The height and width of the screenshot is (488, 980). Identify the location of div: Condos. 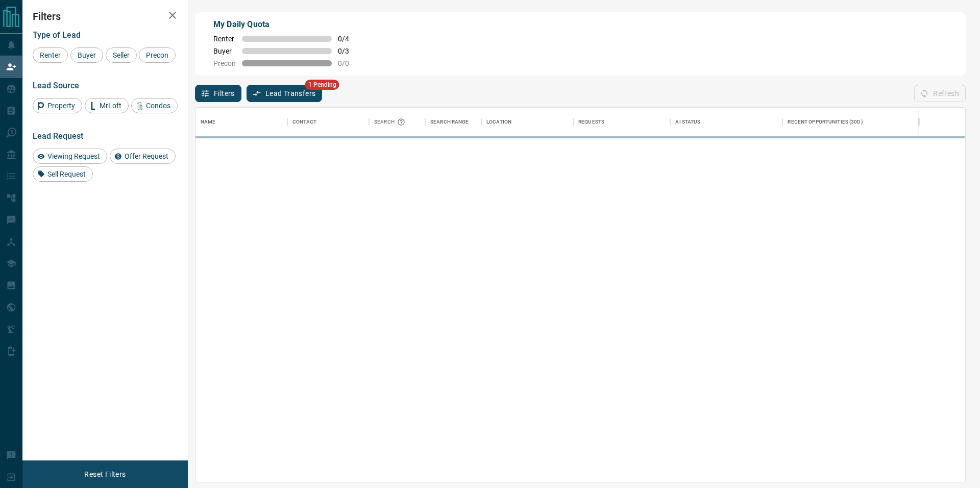
(154, 106).